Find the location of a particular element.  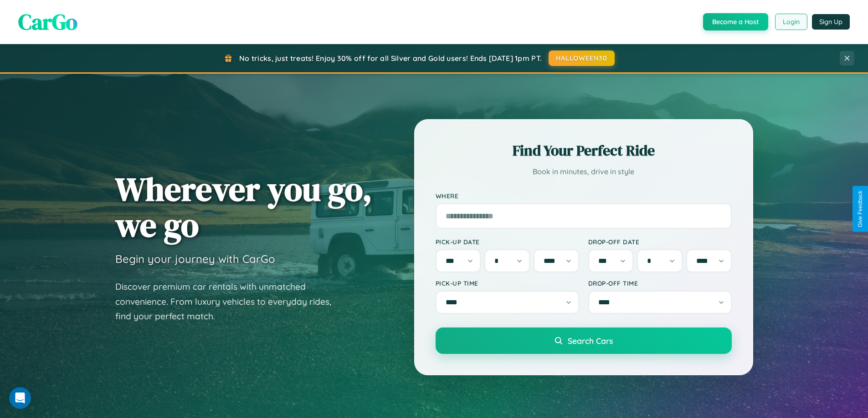

p: Discover premium car rentals with unmatched convenience. From luxury vehicles to everyday rides, ... is located at coordinates (229, 302).